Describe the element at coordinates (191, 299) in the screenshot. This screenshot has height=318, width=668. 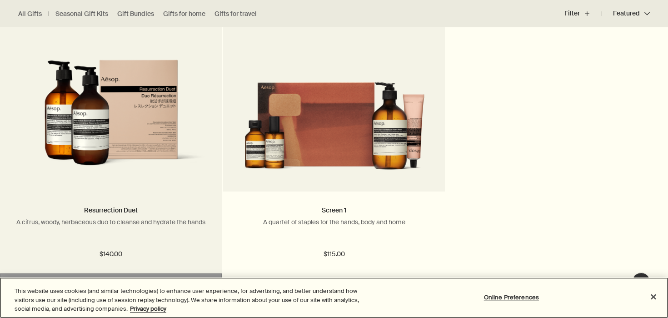
I see `div: This website uses cookies (and similar technologies) to enhance user experience, for advertising,...` at that location.